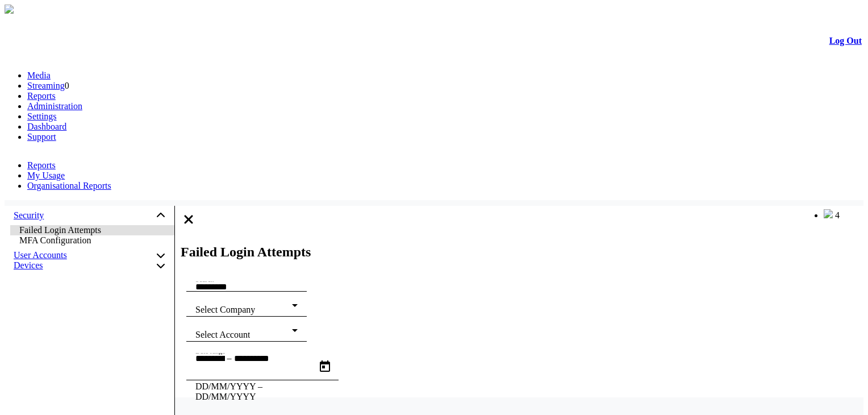  I want to click on a: Log Out, so click(845, 41).